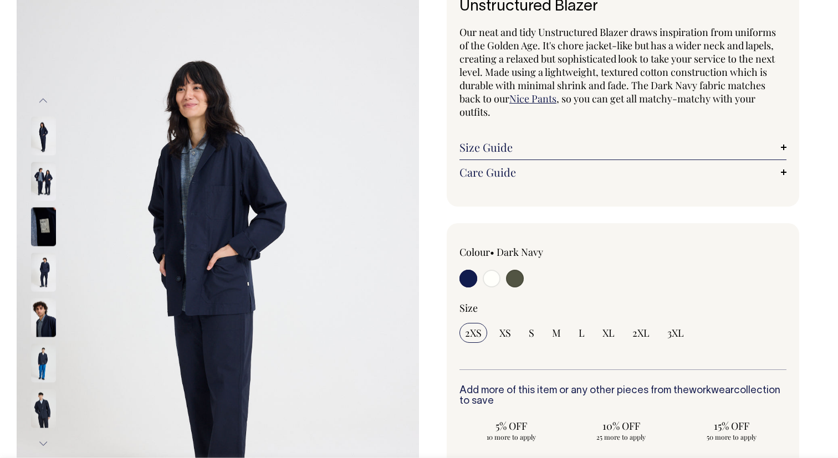 The width and height of the screenshot is (838, 458). Describe the element at coordinates (623, 308) in the screenshot. I see `div: Size` at that location.